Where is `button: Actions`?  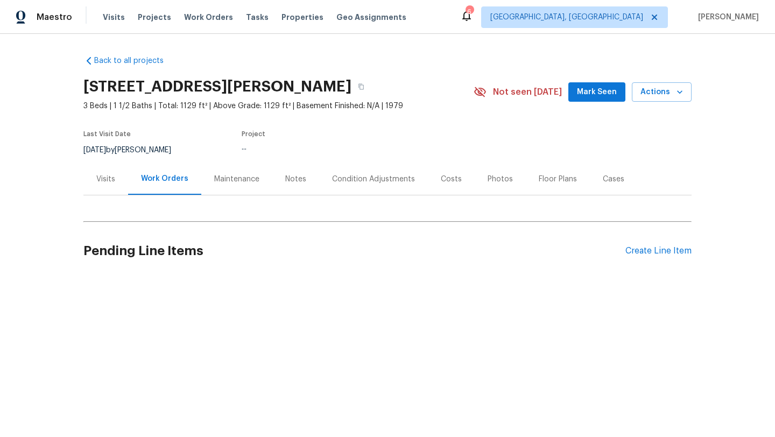 button: Actions is located at coordinates (662, 92).